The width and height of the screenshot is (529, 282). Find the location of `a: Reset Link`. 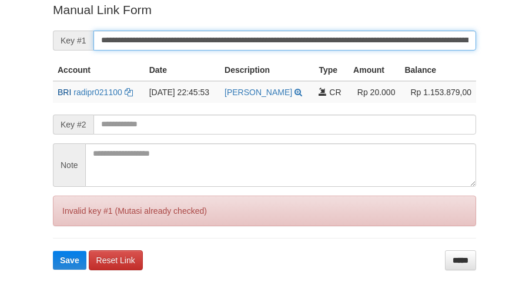

a: Reset Link is located at coordinates (116, 260).